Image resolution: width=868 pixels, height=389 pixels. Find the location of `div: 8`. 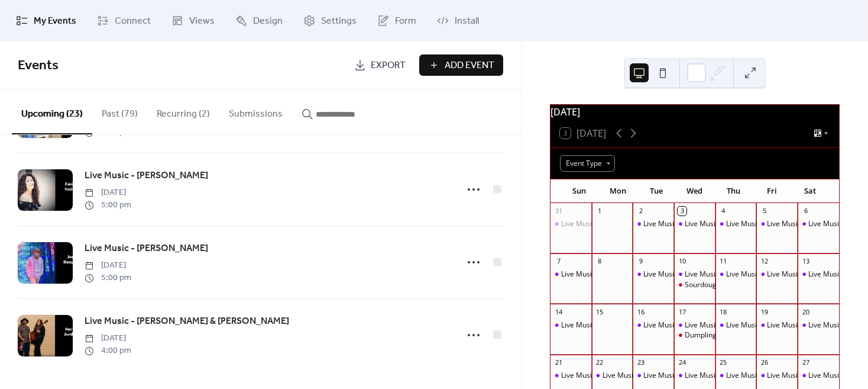

div: 8 is located at coordinates (600, 261).